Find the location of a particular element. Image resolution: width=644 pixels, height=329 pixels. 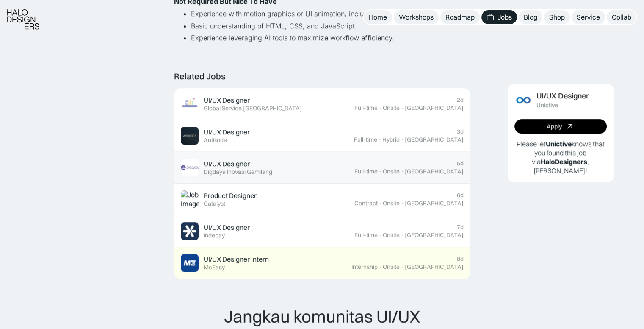

div: Antikode is located at coordinates (215, 140).